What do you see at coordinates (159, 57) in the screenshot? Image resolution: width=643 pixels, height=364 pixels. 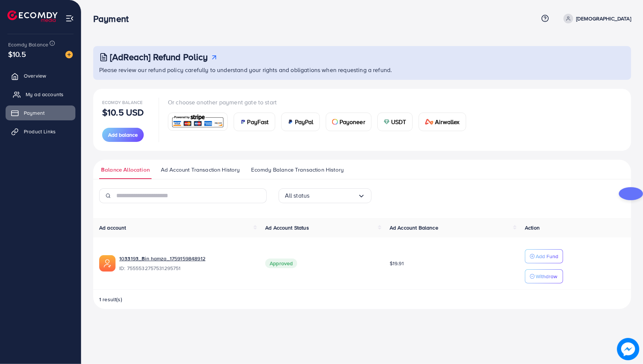 I see `h3: [AdReach] Refund Policy` at bounding box center [159, 57].